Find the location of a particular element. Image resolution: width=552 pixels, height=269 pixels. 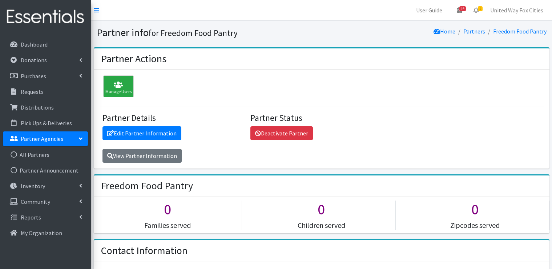

a: Requests is located at coordinates (45, 92).